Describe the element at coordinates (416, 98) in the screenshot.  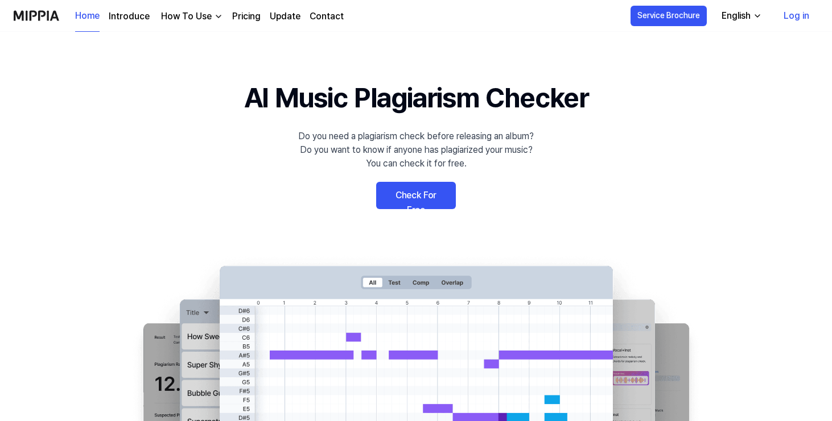
I see `h1: AI Music Plagiarism Checker` at that location.